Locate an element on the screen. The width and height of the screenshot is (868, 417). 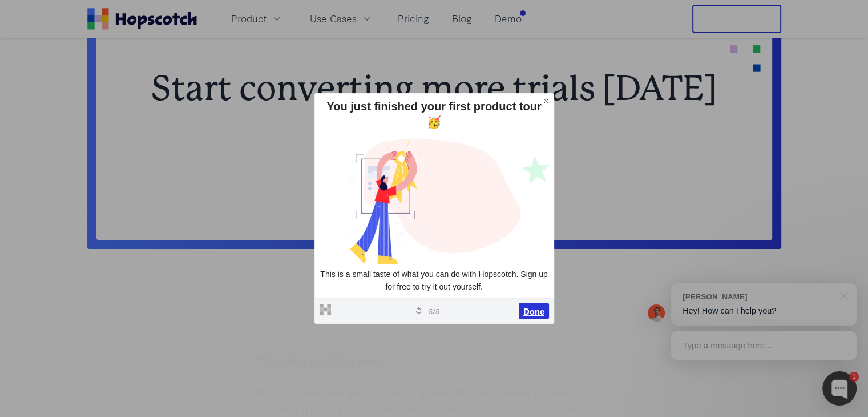
span: Product is located at coordinates (249, 18).